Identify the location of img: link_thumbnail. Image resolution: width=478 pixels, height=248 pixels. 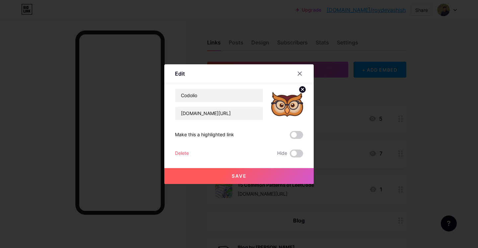
(287, 105).